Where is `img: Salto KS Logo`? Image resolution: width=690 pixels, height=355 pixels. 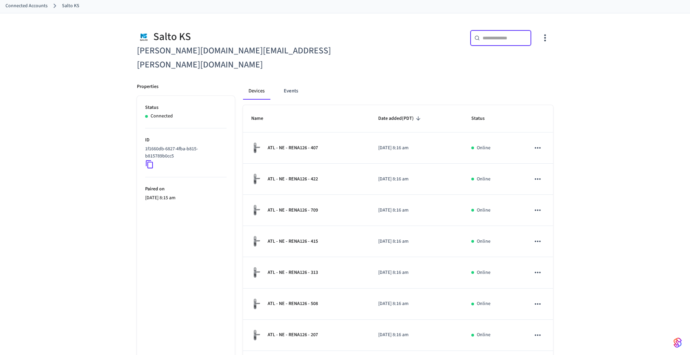 img: Salto KS Logo is located at coordinates (144, 37).